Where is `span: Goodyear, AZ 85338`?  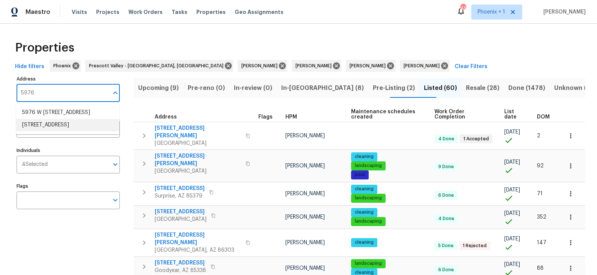
span: Goodyear, AZ 85338 is located at coordinates (180, 270).